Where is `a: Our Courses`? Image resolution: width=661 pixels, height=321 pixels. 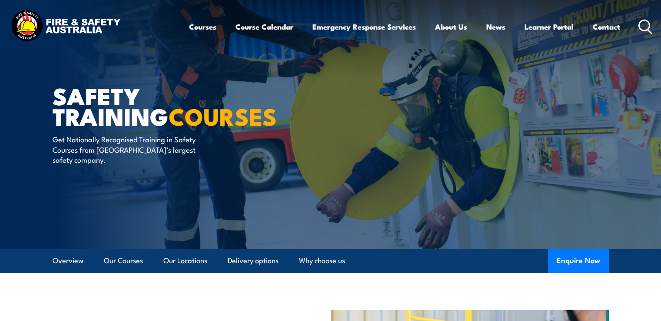 a: Our Courses is located at coordinates (123, 260).